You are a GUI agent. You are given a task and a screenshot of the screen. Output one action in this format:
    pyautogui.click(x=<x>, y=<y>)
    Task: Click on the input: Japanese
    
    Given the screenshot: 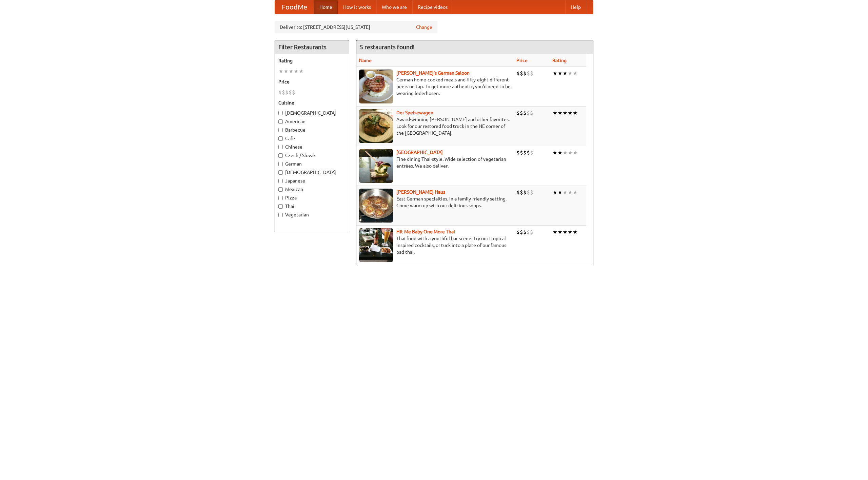 What is the action you would take?
    pyautogui.click(x=280, y=180)
    